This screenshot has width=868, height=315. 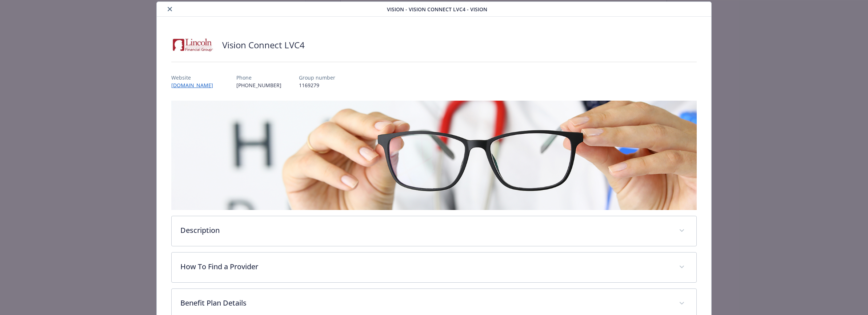 I want to click on p: Website, so click(x=195, y=77).